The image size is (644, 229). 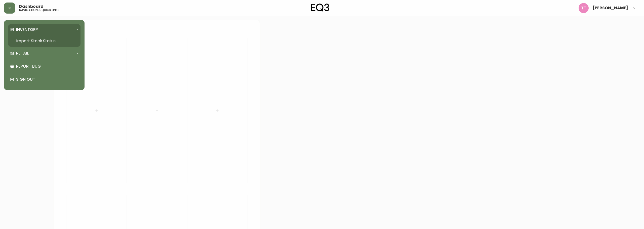 What do you see at coordinates (47, 66) in the screenshot?
I see `p: Report Bug` at bounding box center [47, 66].